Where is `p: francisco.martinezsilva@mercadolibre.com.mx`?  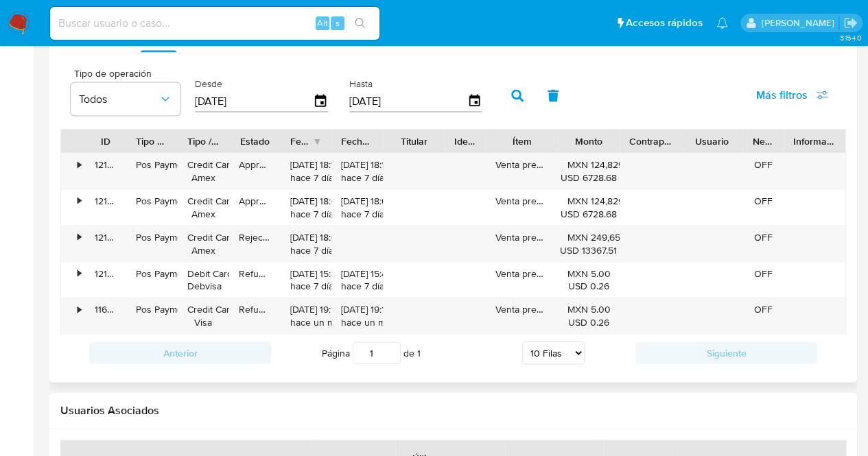
p: francisco.martinezsilva@mercadolibre.com.mx is located at coordinates (799, 23).